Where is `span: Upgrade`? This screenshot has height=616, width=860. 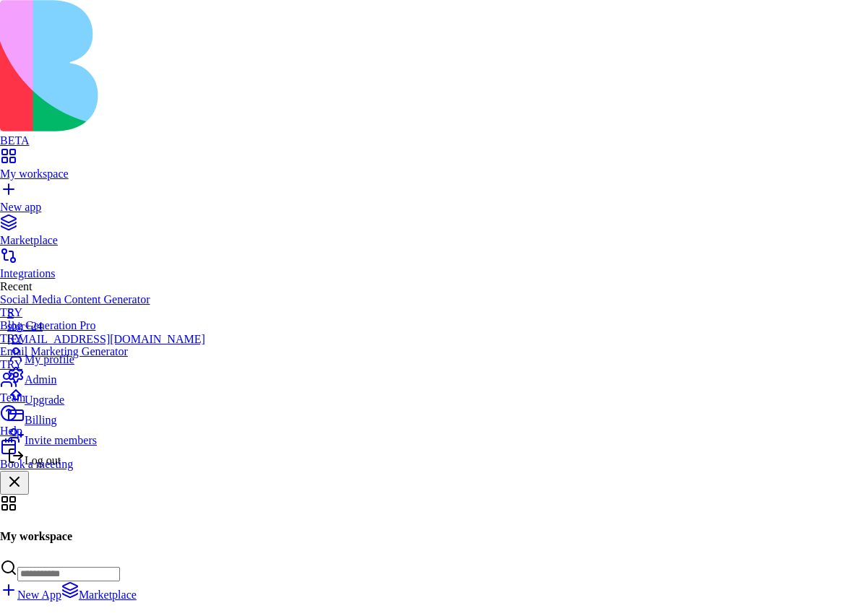
span: Upgrade is located at coordinates (44, 399).